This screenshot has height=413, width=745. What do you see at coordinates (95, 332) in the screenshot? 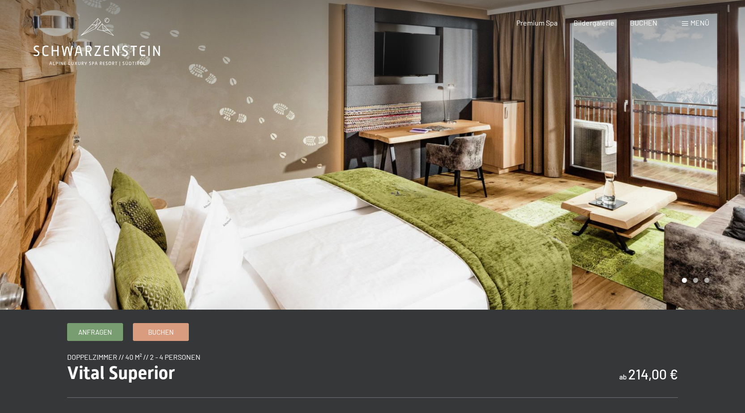
I see `span: Anfragen` at bounding box center [95, 332].